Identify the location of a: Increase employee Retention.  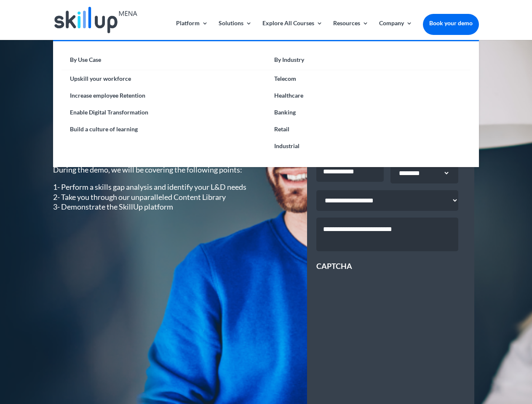
(163, 95).